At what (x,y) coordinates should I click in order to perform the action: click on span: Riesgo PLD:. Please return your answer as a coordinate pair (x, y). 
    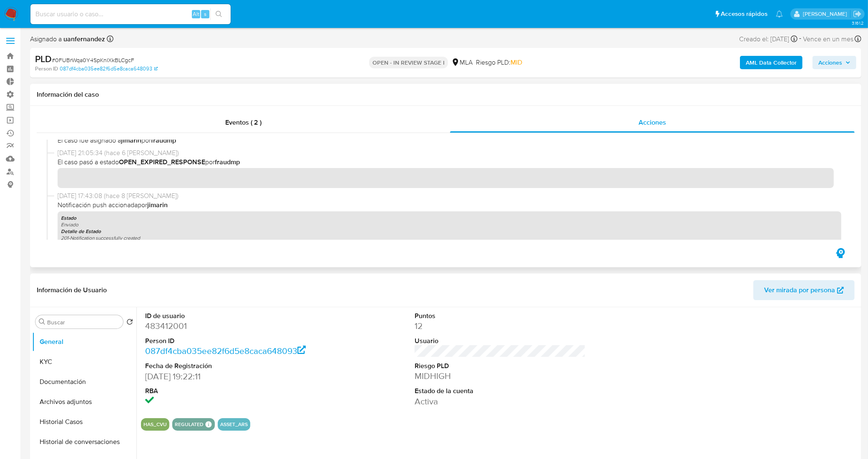
    Looking at the image, I should click on (499, 63).